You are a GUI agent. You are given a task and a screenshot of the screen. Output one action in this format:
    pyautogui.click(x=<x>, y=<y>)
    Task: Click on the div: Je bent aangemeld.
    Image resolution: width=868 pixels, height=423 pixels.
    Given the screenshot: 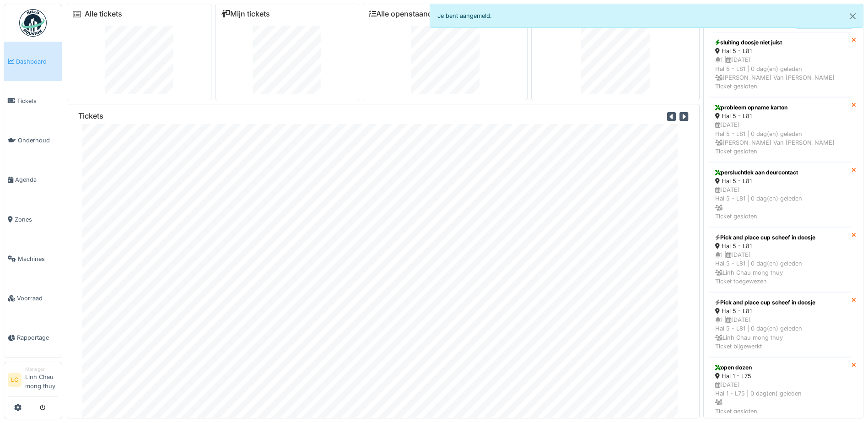 What is the action you would take?
    pyautogui.click(x=646, y=15)
    